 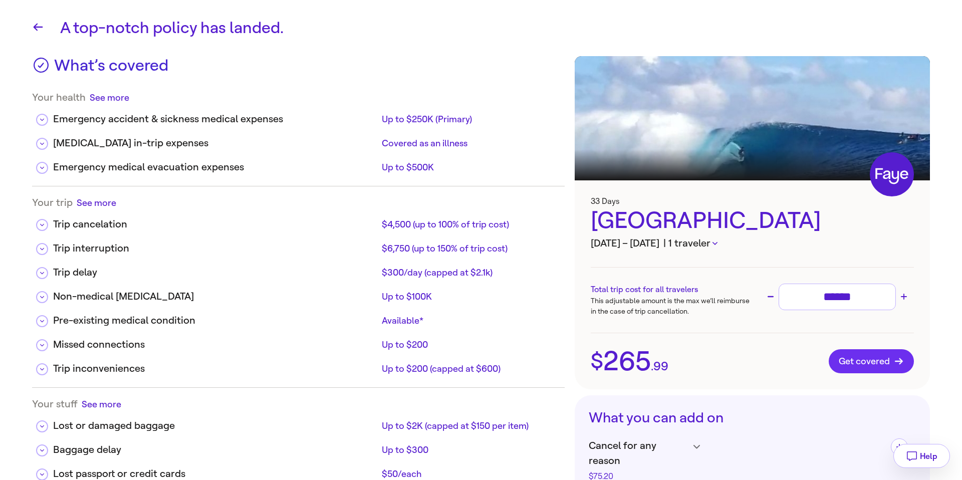 I want to click on div: Baggage delayUp to $300, so click(x=298, y=447).